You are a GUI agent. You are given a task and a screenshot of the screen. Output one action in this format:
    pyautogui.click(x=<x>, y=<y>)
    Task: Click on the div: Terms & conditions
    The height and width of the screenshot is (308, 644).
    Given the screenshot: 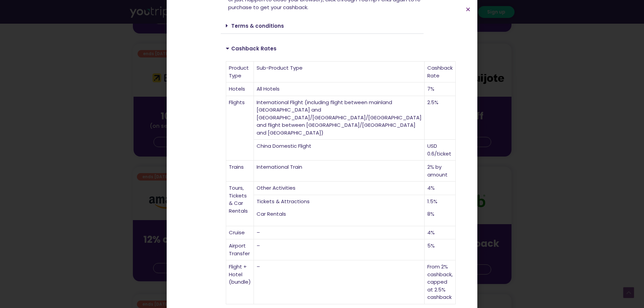 What is the action you would take?
    pyautogui.click(x=322, y=26)
    